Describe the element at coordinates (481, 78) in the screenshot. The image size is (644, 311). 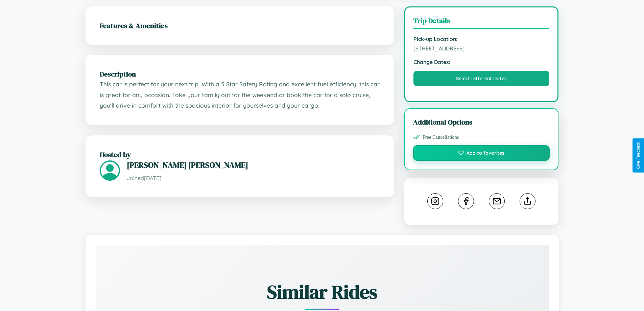
I see `button: Select Different Dates` at that location.